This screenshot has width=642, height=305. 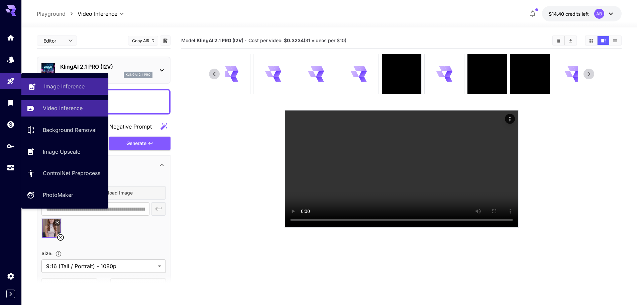 What do you see at coordinates (47, 253) in the screenshot?
I see `span: Size :` at bounding box center [47, 253].